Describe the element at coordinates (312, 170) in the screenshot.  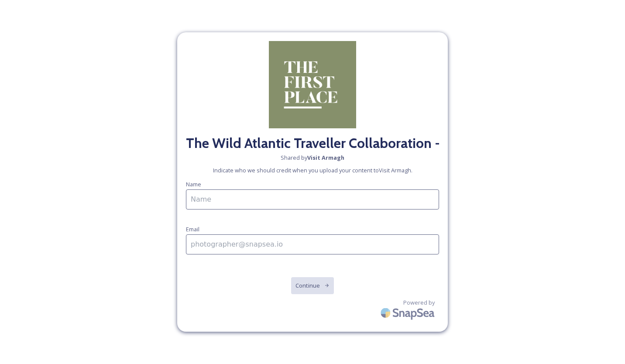
I see `span: Indicate who we should credit when you upload your content to Visit Armagh .` at that location.